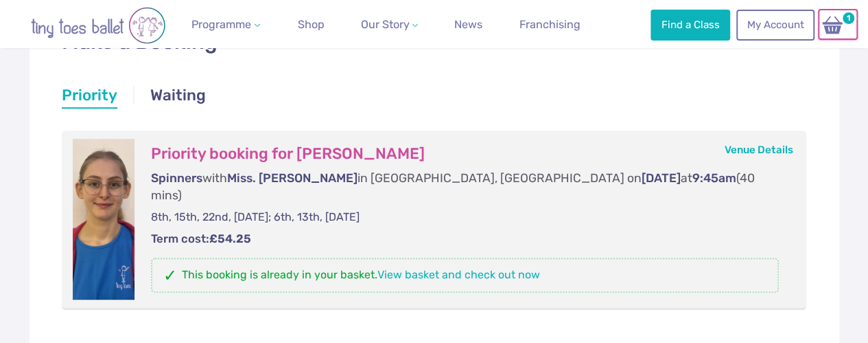 Image resolution: width=868 pixels, height=343 pixels. I want to click on a: My Account, so click(775, 25).